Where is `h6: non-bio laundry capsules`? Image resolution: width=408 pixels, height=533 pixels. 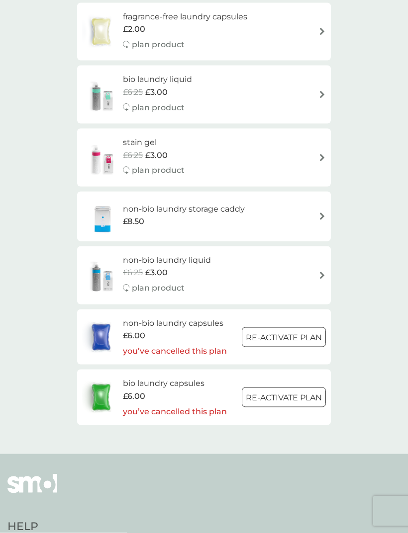
h6: non-bio laundry capsules is located at coordinates (175, 324).